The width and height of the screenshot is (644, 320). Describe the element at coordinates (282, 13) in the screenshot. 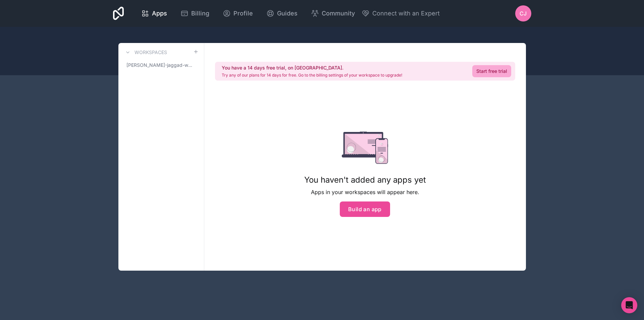

I see `a: Guides` at that location.